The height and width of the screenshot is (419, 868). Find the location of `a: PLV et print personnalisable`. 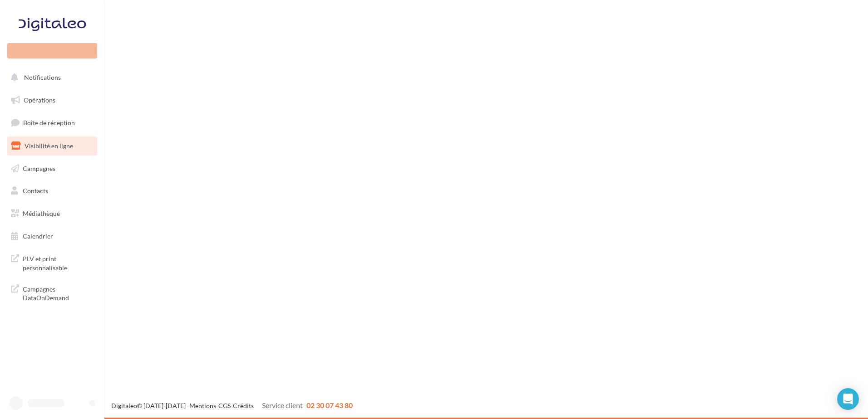

a: PLV et print personnalisable is located at coordinates (52, 262).